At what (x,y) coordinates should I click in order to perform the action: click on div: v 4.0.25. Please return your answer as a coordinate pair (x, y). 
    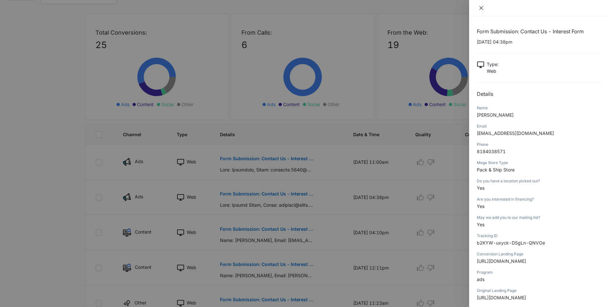
    Looking at the image, I should click on (25, 13).